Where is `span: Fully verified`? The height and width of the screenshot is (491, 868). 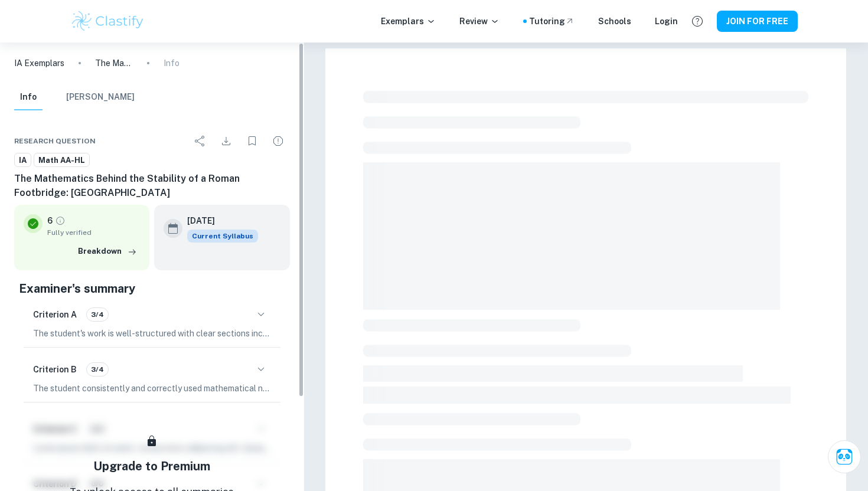
span: Fully verified is located at coordinates (93, 233).